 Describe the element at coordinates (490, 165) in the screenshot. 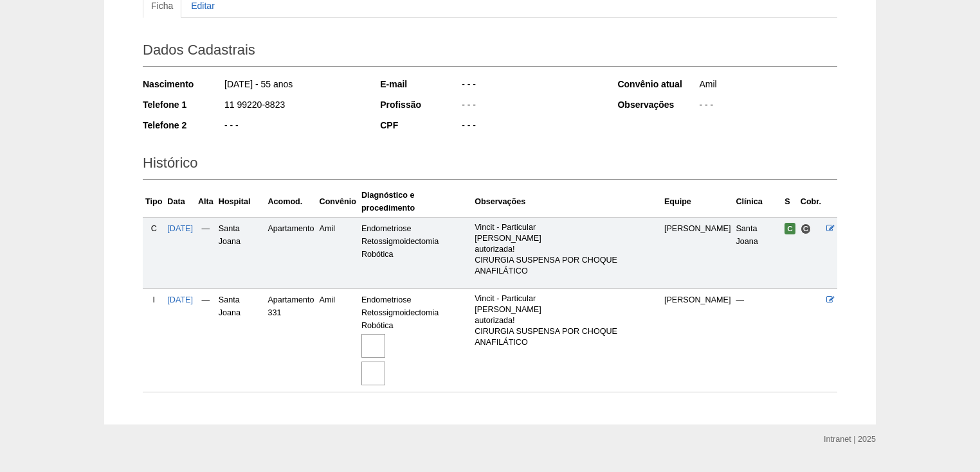

I see `h2: Histórico` at that location.